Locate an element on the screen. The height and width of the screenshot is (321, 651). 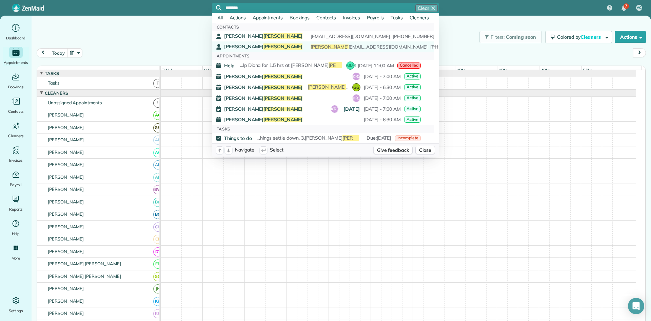
button: Close is located at coordinates (425, 150).